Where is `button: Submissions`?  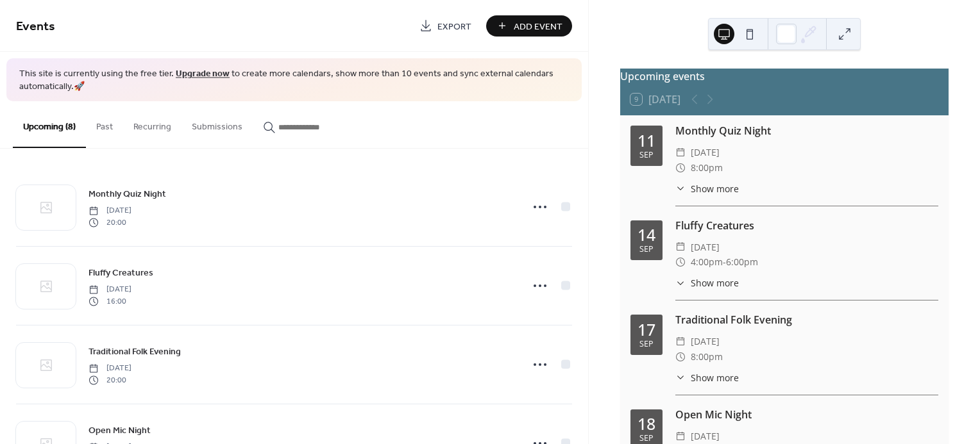 button: Submissions is located at coordinates (217, 123).